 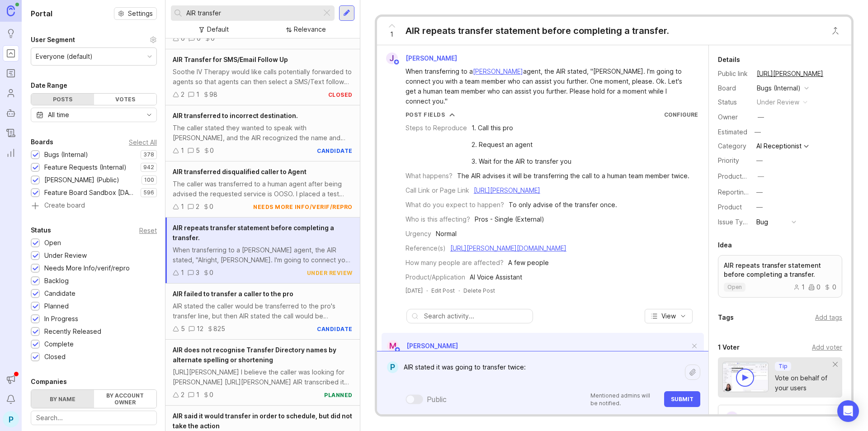 I want to click on svg: toggle icon, so click(x=149, y=115).